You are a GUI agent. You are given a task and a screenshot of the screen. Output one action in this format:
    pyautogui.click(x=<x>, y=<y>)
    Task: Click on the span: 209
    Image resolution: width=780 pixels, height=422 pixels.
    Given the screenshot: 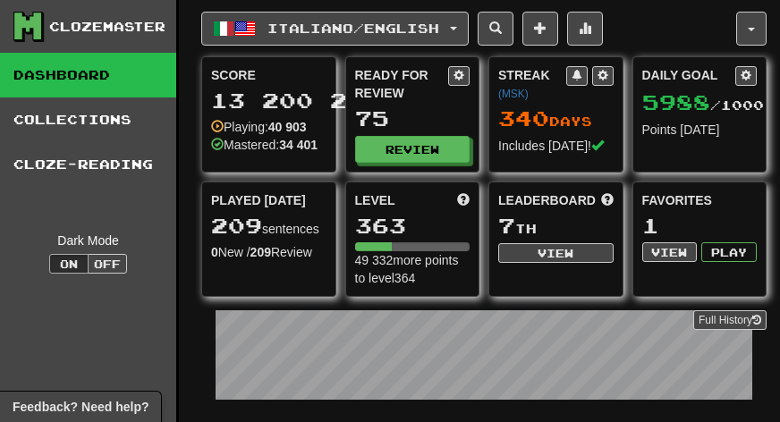 What is the action you would take?
    pyautogui.click(x=236, y=225)
    